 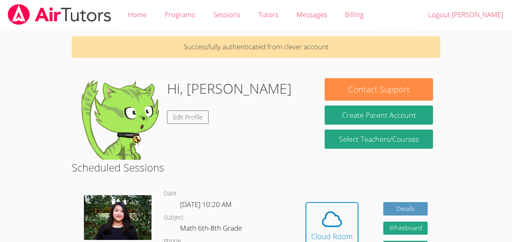 I want to click on a: Select Teachers/Courses, so click(x=378, y=139).